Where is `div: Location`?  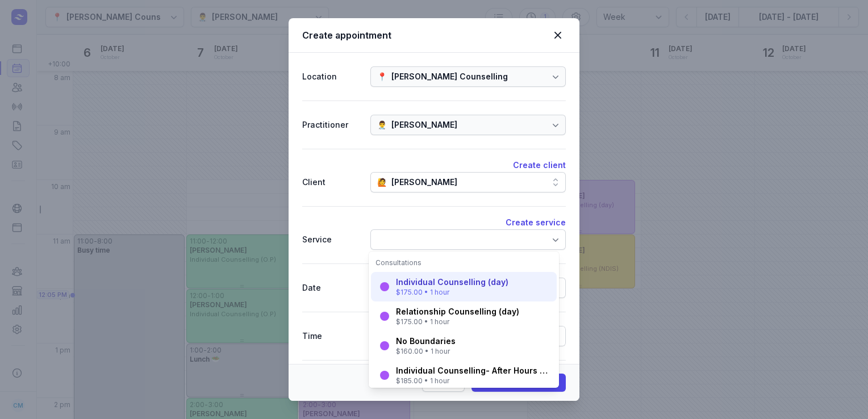 div: Location is located at coordinates (332, 77).